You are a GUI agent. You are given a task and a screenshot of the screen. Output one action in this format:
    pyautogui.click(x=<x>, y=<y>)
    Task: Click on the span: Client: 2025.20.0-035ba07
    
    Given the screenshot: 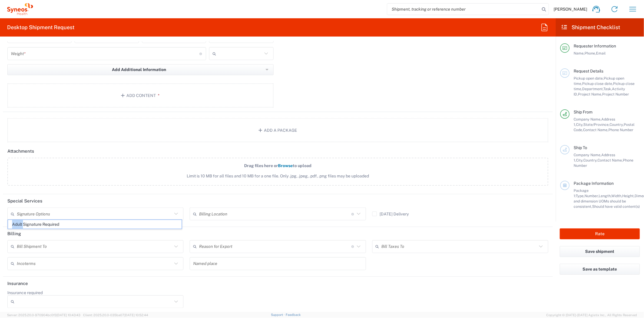 What is the action you would take?
    pyautogui.click(x=115, y=315)
    